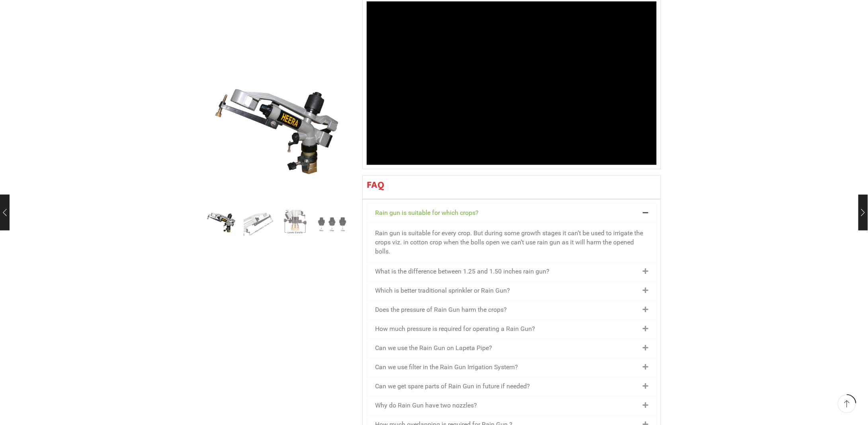 The image size is (868, 425). Describe the element at coordinates (295, 223) in the screenshot. I see `li: 3 / 4` at that location.